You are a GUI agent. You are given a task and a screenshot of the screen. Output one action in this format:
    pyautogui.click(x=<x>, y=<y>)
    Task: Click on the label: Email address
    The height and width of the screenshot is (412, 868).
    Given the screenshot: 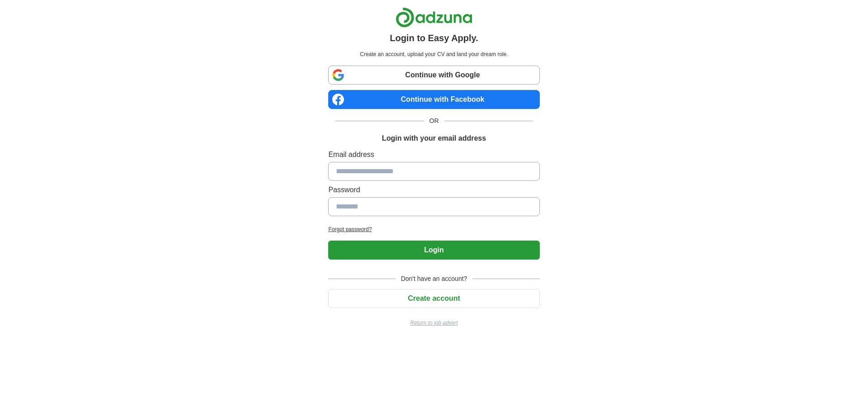 What is the action you would take?
    pyautogui.click(x=434, y=154)
    